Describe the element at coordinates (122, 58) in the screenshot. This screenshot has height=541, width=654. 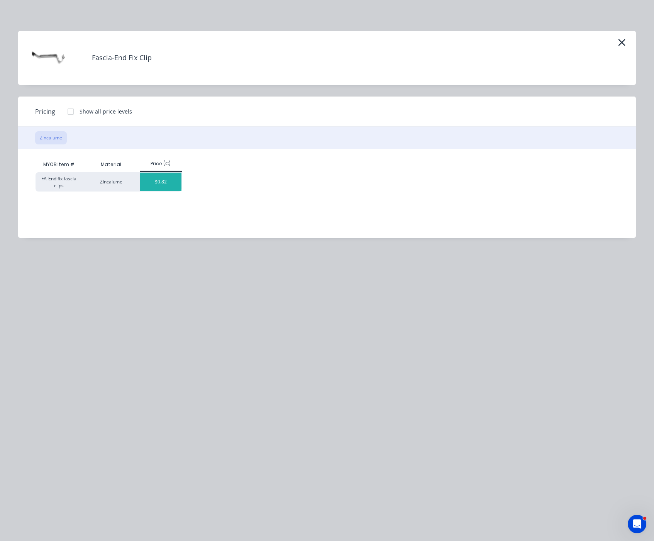
I see `h4: Fascia-End Fix Clip` at that location.